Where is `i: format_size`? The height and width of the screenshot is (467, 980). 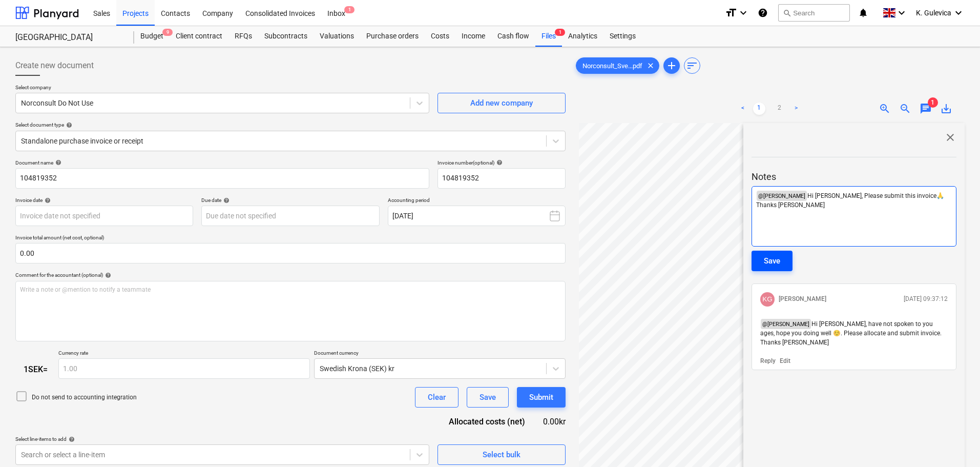 i: format_size is located at coordinates (731, 13).